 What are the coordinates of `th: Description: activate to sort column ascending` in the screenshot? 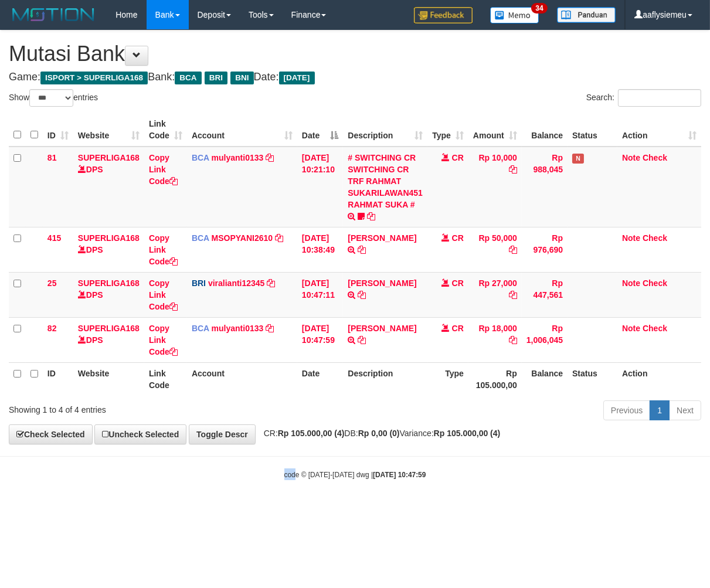 It's located at (385, 130).